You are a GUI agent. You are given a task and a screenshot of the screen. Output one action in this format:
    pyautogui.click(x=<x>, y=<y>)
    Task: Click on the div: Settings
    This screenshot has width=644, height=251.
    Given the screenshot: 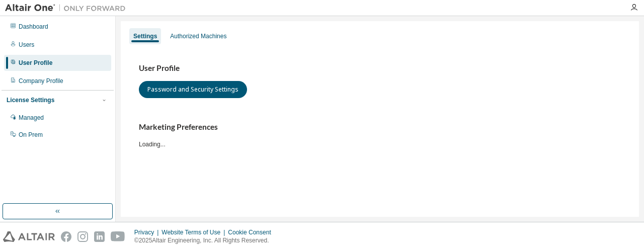 What is the action you would take?
    pyautogui.click(x=145, y=36)
    